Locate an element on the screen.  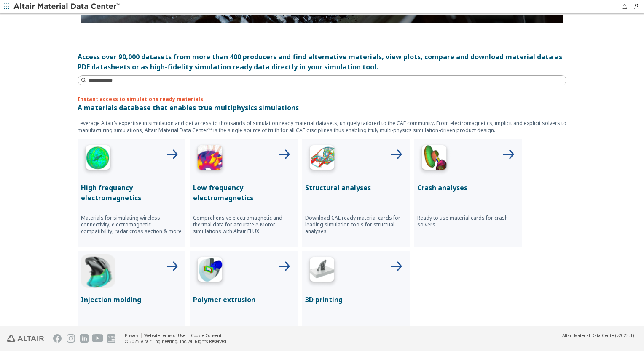
img: Structural Analyses Icon is located at coordinates (322, 159).